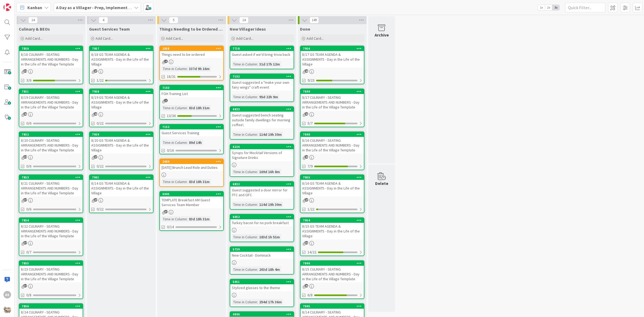  What do you see at coordinates (261, 87) in the screenshot?
I see `a: 7102Guest suggested a "make your own fairy wings" craft eventTime in Column:95d 22h 9m` at bounding box center [261, 87].